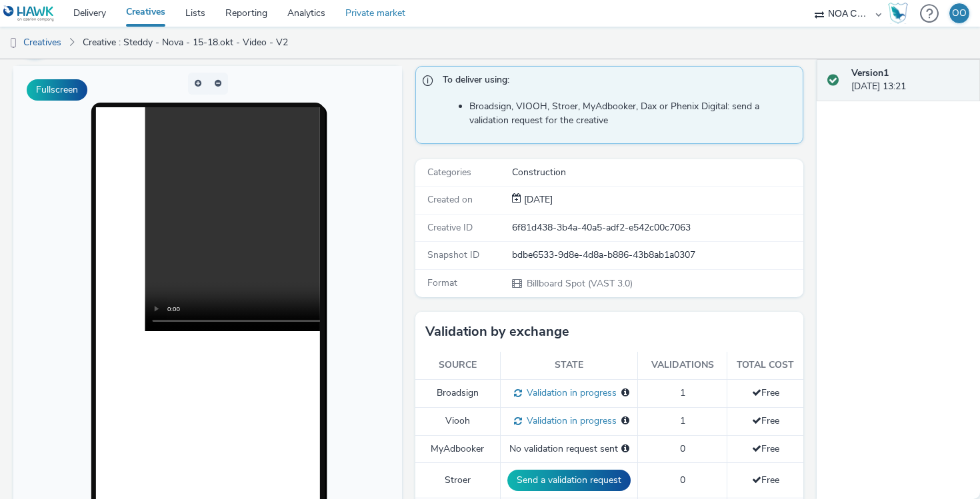  Describe the element at coordinates (898, 14) in the screenshot. I see `img: Hawk Academy` at that location.